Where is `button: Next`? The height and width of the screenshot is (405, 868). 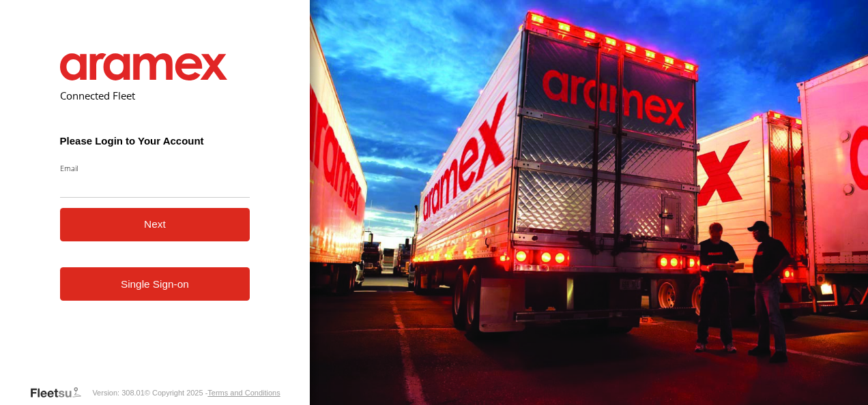 button: Next is located at coordinates (155, 225).